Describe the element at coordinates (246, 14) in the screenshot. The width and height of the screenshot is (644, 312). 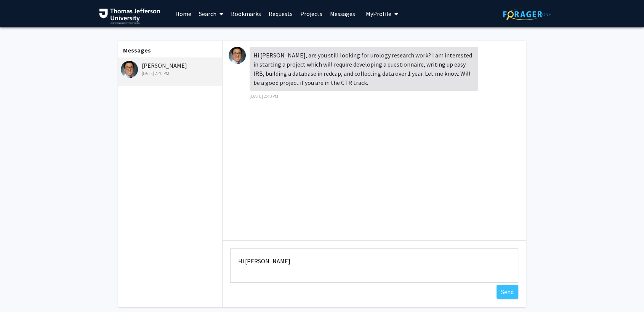
I see `a: Bookmarks` at that location.